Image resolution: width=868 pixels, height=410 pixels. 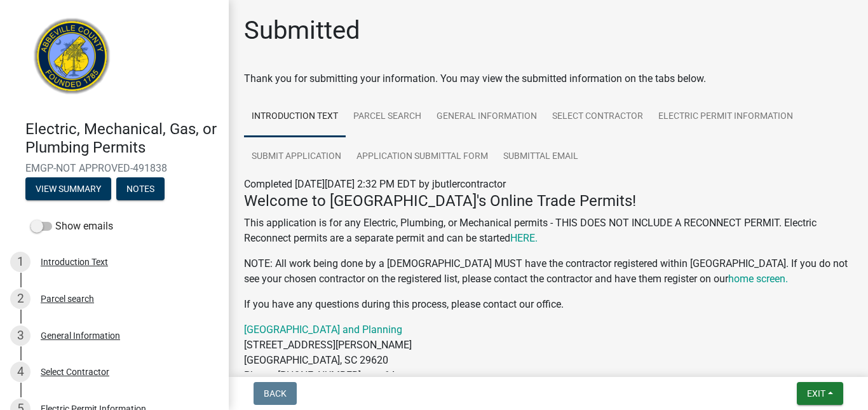 I want to click on div: Parcel search, so click(x=67, y=298).